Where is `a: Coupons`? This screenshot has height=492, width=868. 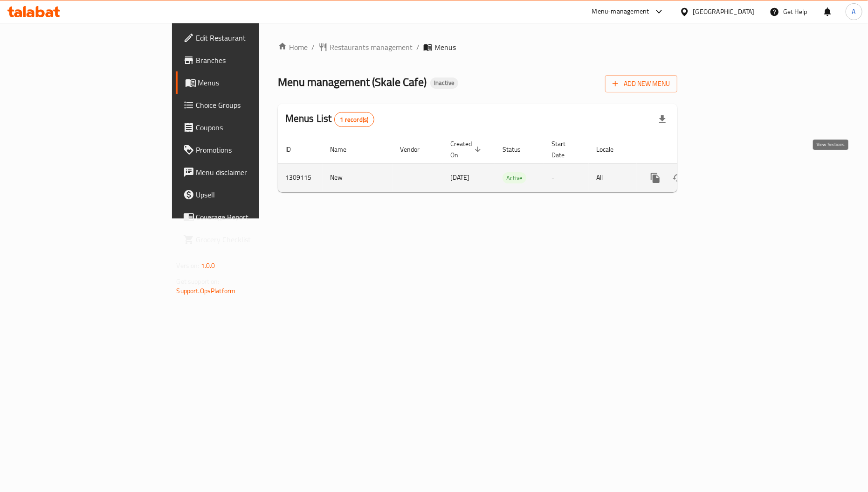
a: Coupons is located at coordinates (246, 127).